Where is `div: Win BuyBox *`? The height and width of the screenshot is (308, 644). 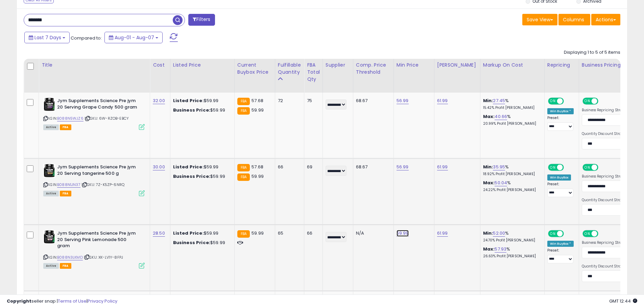
div: Win BuyBox * is located at coordinates (560, 244).